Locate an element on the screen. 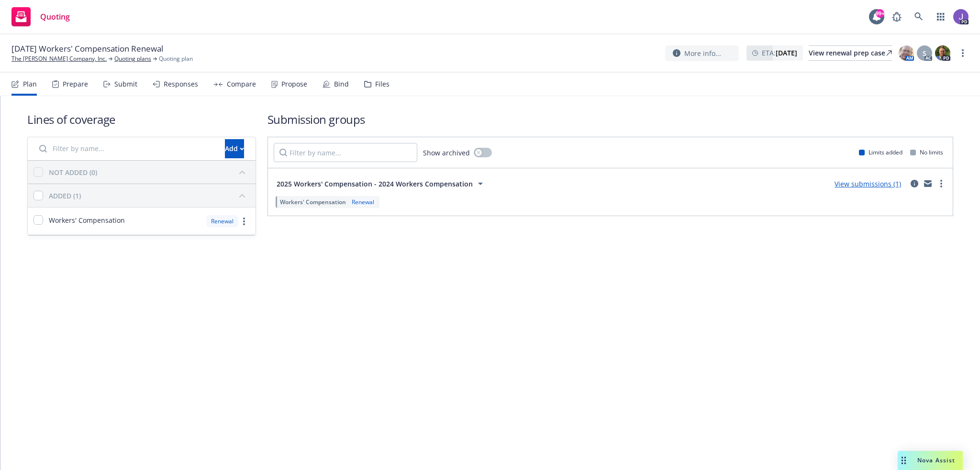 The width and height of the screenshot is (980, 470). div: No limits is located at coordinates (926, 152).